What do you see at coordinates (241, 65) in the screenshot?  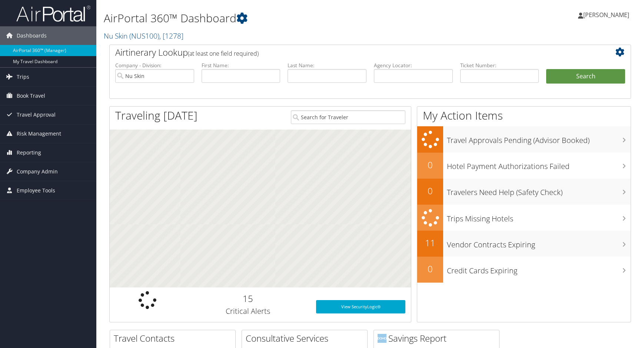 I see `label: First Name:` at bounding box center [241, 65].